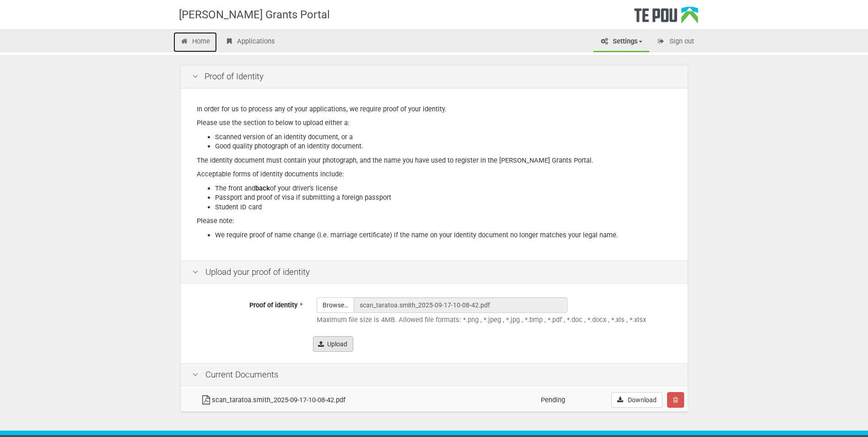 The width and height of the screenshot is (868, 437). What do you see at coordinates (573, 400) in the screenshot?
I see `td: Pending` at bounding box center [573, 400].